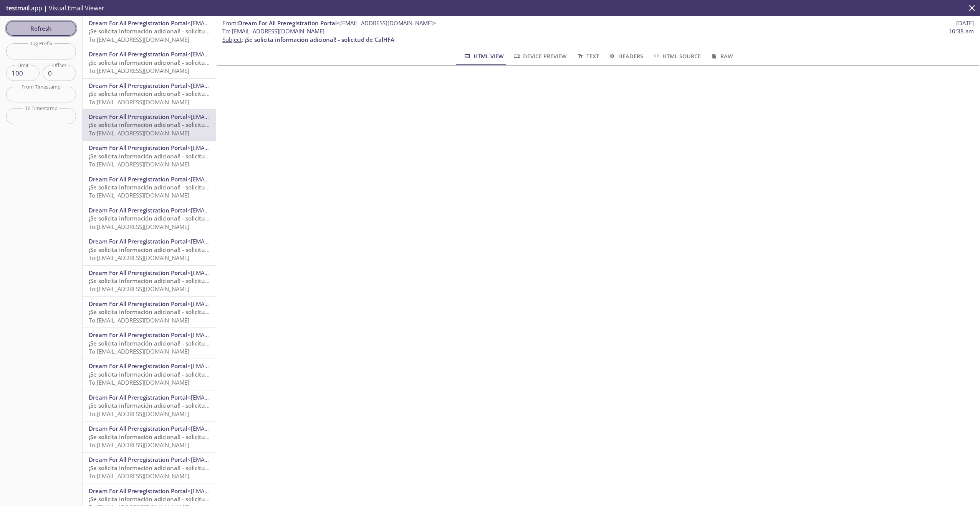 The height and width of the screenshot is (507, 980). Describe the element at coordinates (41, 28) in the screenshot. I see `button: Refresh` at that location.